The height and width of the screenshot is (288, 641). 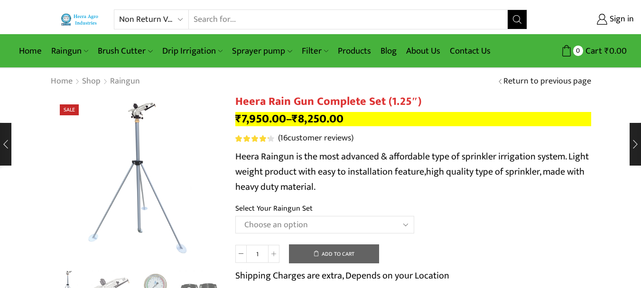 What do you see at coordinates (317, 119) in the screenshot?
I see `bdi: 8,250.00` at bounding box center [317, 119].